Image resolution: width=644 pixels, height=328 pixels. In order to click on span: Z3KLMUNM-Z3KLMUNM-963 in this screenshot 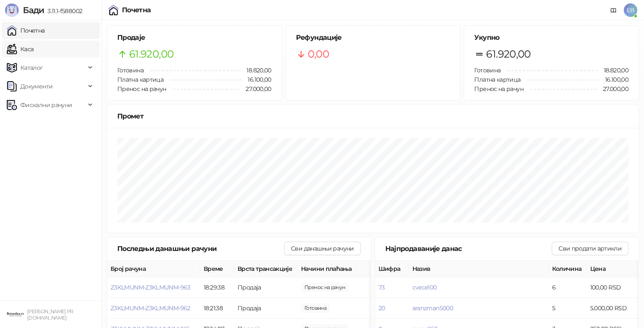, I will do `click(150, 287)`.